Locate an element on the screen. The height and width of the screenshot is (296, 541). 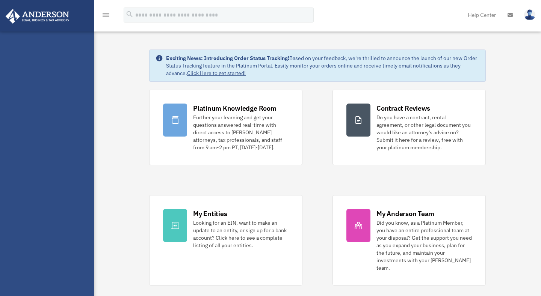
a: My Entities Looking for an EIN, want to make an update to an entity, or sign up for a bank accoun... is located at coordinates (226, 240).